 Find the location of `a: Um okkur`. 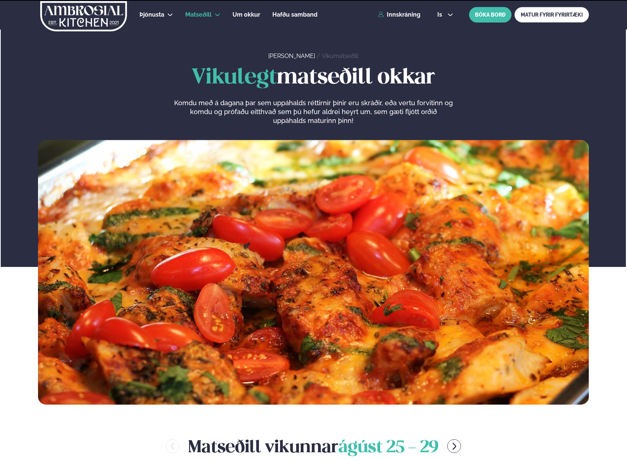

a: Um okkur is located at coordinates (246, 15).